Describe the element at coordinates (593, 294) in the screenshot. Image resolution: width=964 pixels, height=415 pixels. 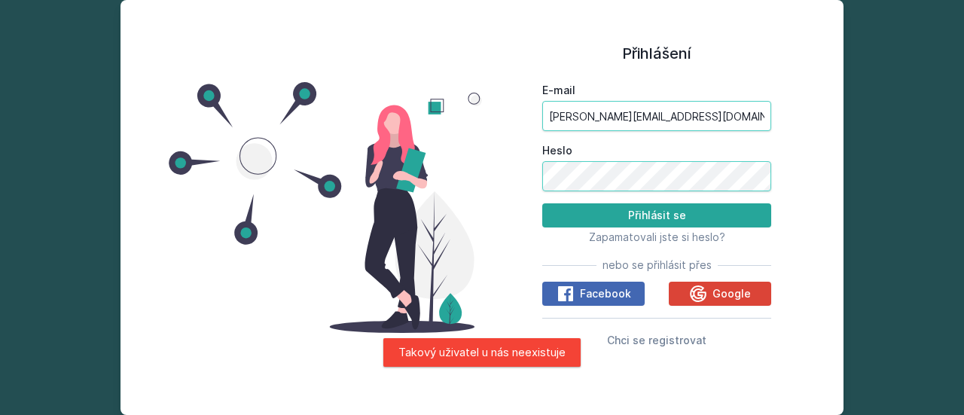
I see `button: Facebook` at that location.